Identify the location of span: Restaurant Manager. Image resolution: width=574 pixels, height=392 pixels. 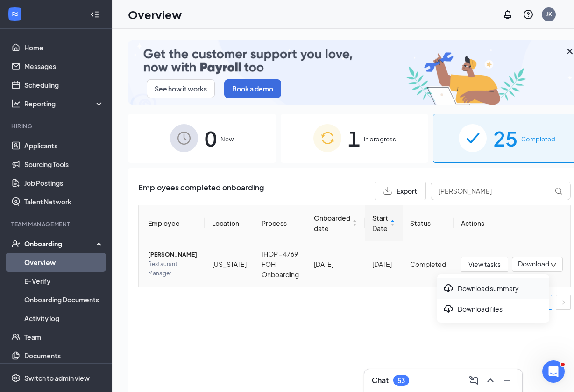
(172, 269).